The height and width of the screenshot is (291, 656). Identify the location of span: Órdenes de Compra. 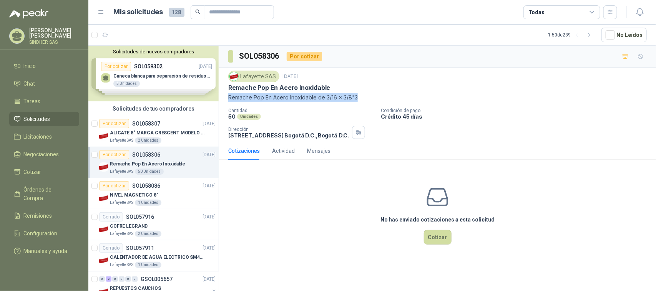
(48, 194).